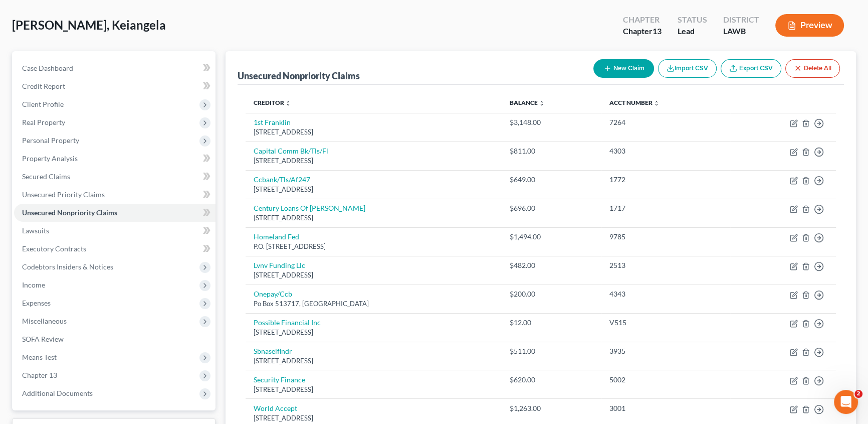 The width and height of the screenshot is (868, 424). What do you see at coordinates (666, 294) in the screenshot?
I see `div: 4343` at bounding box center [666, 294].